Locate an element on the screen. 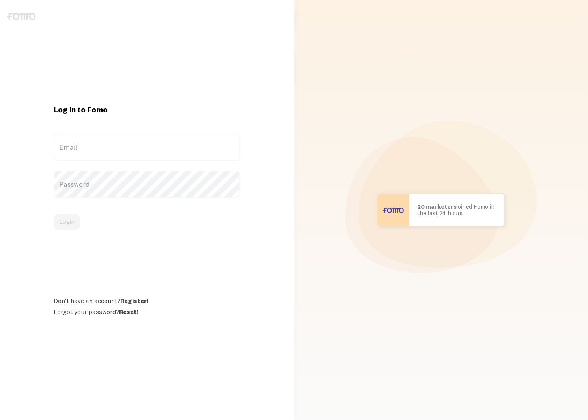  a: Register! is located at coordinates (134, 301).